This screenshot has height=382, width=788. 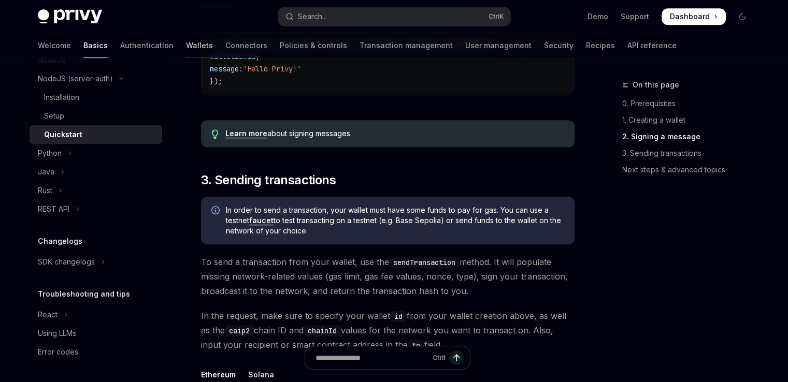 I want to click on div: NodeJS (server-auth), so click(x=75, y=79).